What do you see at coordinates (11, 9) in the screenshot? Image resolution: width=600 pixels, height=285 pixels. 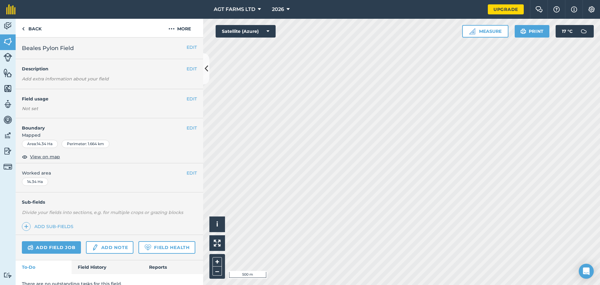 I see `img: fieldmargin Logo` at bounding box center [11, 9].